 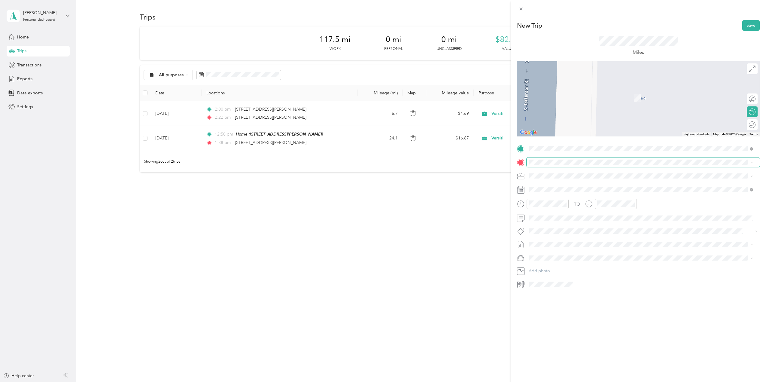 I want to click on div: TO, so click(x=577, y=204).